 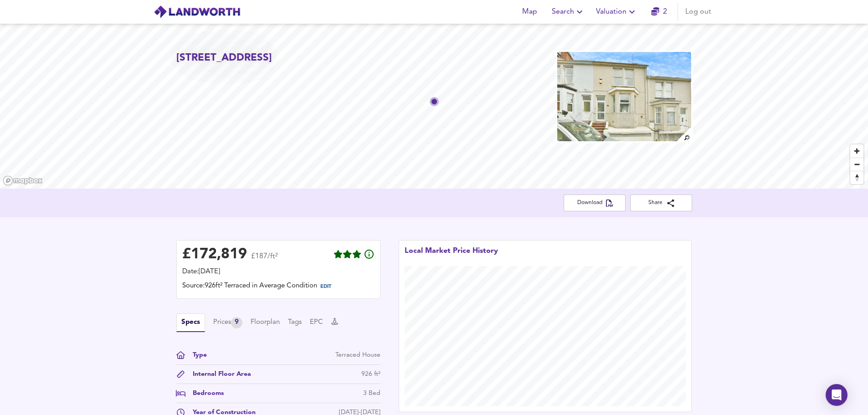 What do you see at coordinates (264, 259) in the screenshot?
I see `span: £187/ft²` at bounding box center [264, 259].